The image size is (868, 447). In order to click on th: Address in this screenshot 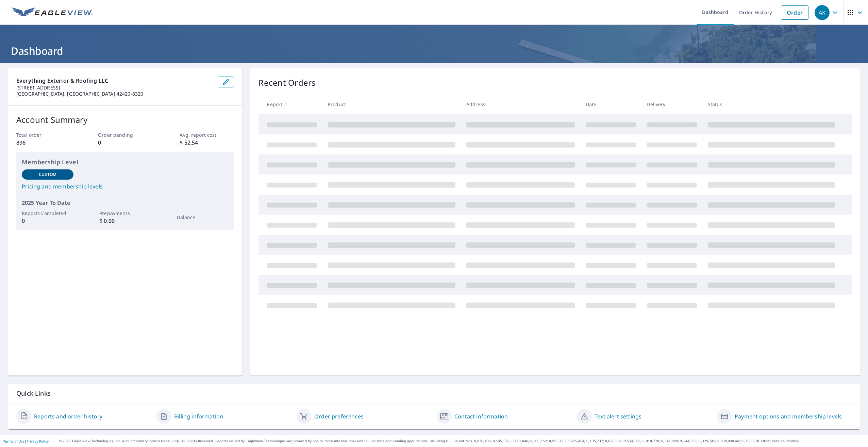, I will do `click(520, 104)`.